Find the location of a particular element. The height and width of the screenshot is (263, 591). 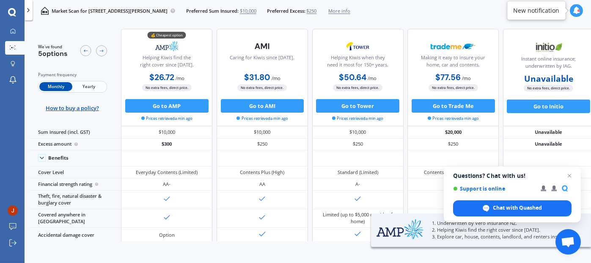

div: New notification is located at coordinates (536, 11).